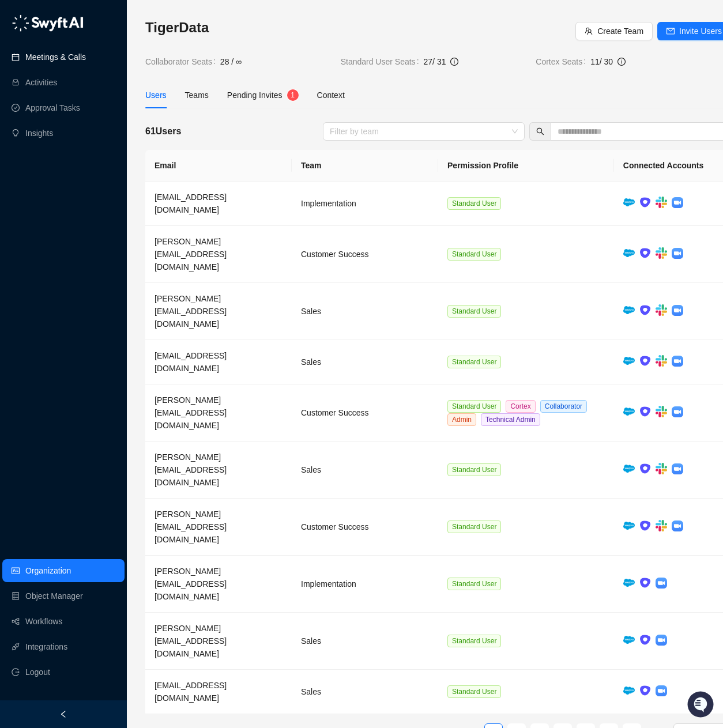  I want to click on a: Powered byPylon, so click(110, 193).